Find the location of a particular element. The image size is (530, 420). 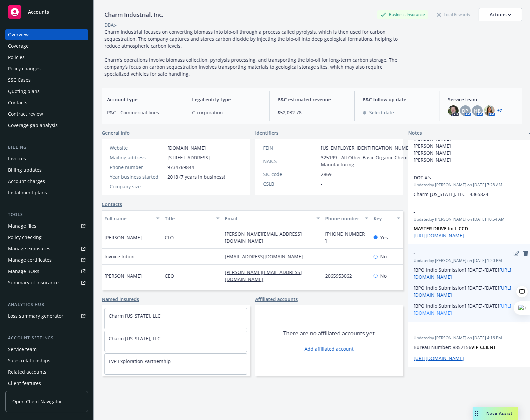

span: P&C estimated revenue is located at coordinates (312, 100).